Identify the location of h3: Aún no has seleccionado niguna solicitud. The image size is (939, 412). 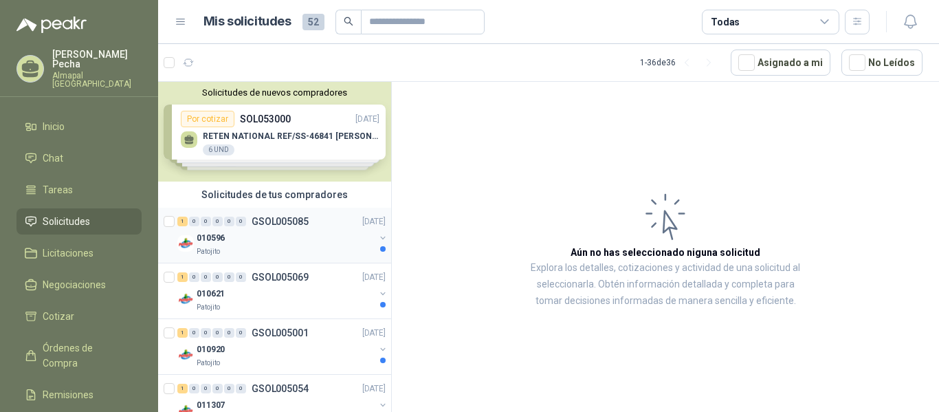
(665, 252).